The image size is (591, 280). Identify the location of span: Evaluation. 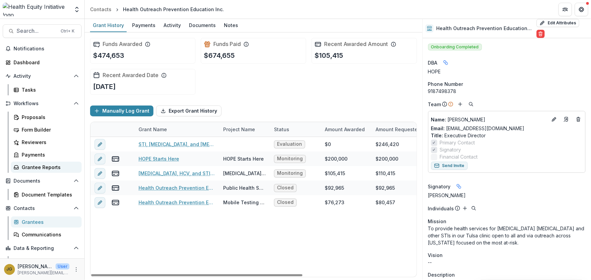
(289, 144).